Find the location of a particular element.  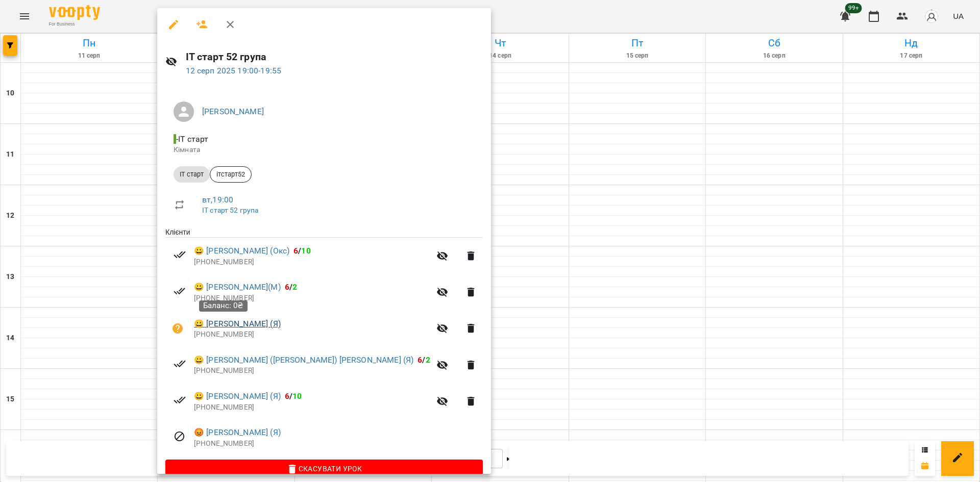

svg: Візит скасовано is located at coordinates (179, 436).